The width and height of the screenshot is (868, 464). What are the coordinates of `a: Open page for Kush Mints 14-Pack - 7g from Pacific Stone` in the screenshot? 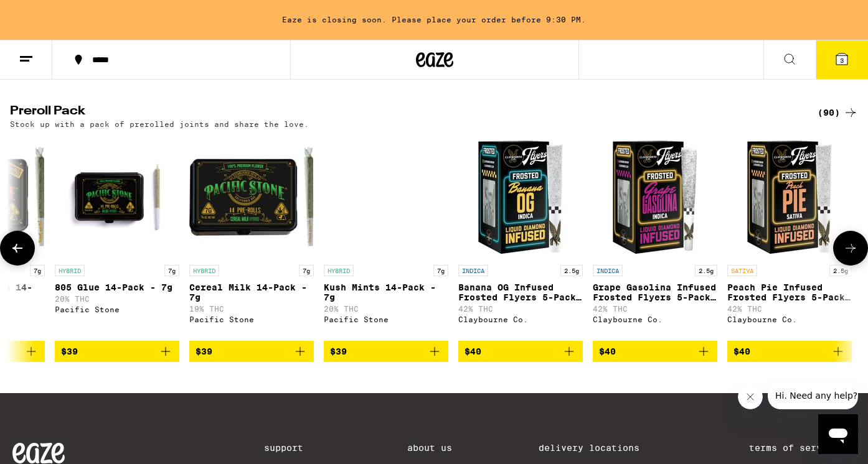 It's located at (386, 237).